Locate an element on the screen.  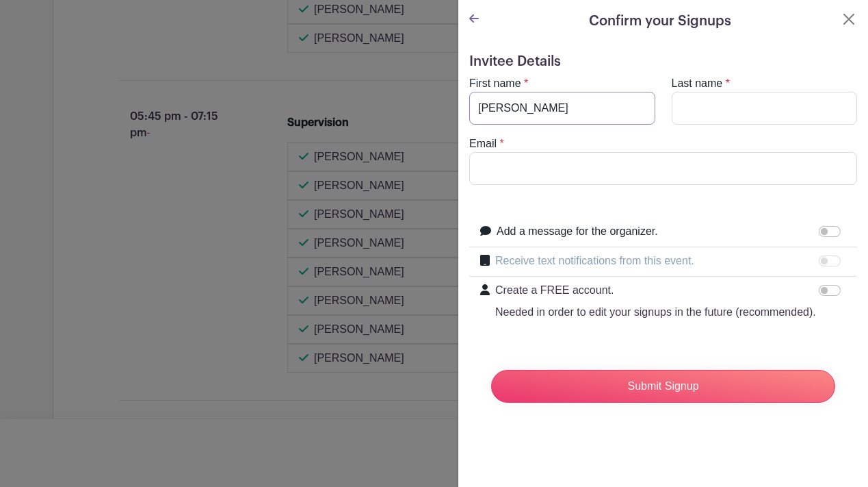
p: Create a FREE account. is located at coordinates (655, 290).